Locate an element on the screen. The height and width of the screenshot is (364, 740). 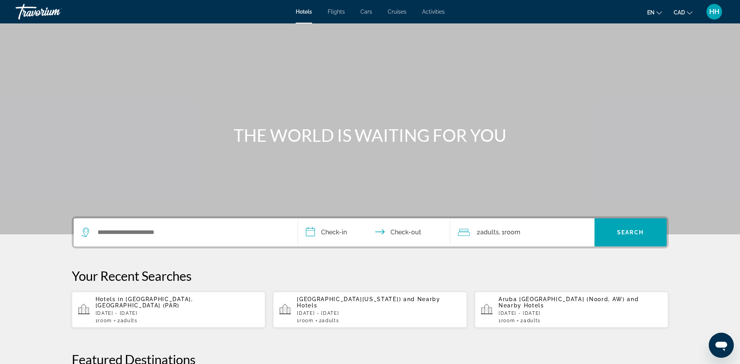
span: Flights is located at coordinates (336, 12).